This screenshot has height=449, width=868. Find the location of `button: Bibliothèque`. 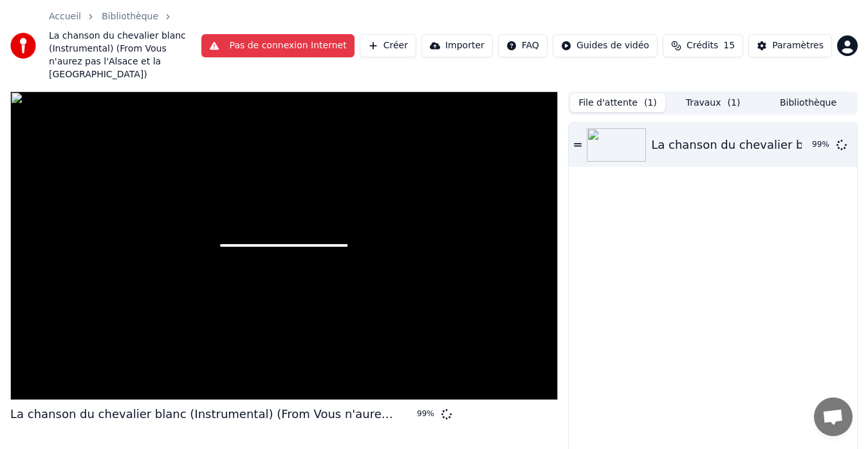

button: Bibliothèque is located at coordinates (809, 103).